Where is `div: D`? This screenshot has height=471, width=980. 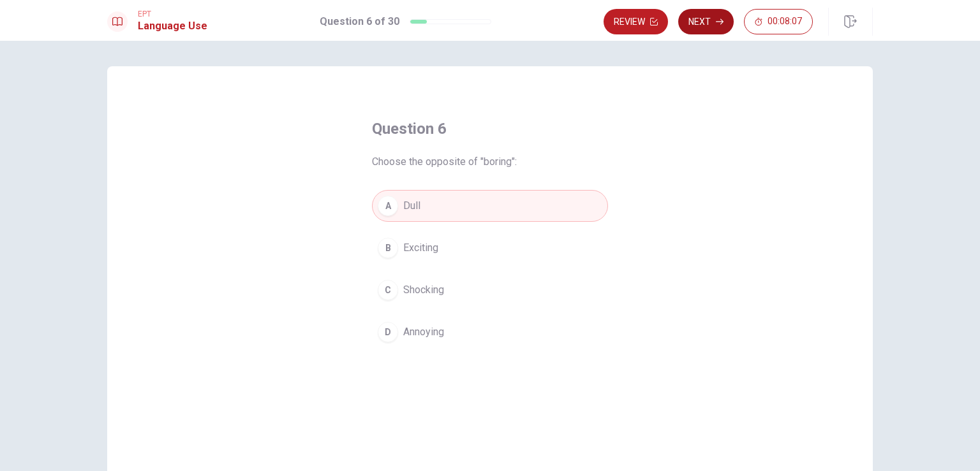
div: D is located at coordinates (388, 332).